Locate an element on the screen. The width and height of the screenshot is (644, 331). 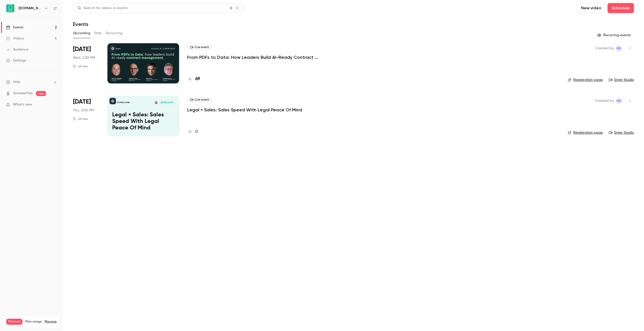
button: Recurring events is located at coordinates (614, 35).